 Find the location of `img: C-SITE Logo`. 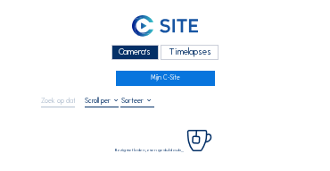

img: C-SITE Logo is located at coordinates (165, 26).